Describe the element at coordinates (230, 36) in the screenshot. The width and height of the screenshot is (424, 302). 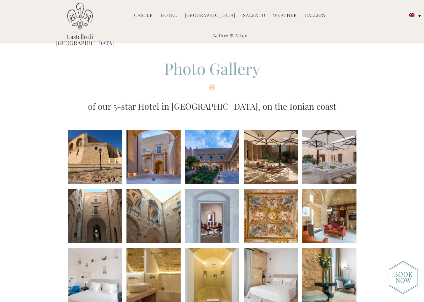
I see `a: Before & After` at that location.